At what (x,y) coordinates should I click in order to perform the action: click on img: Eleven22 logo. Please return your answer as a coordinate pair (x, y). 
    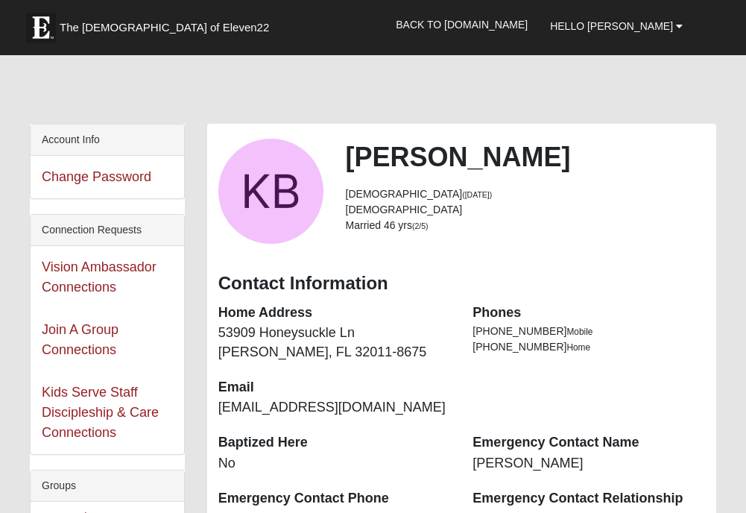
    Looking at the image, I should click on (41, 28).